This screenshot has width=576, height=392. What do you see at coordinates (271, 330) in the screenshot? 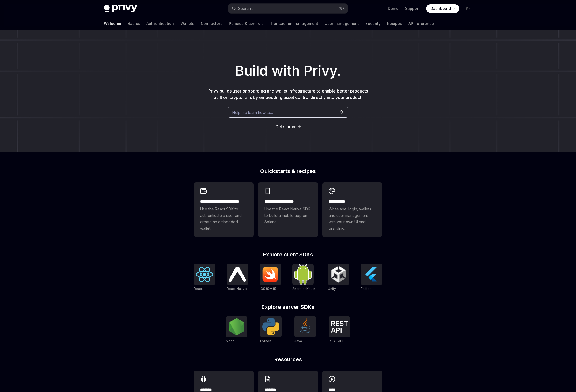
I see `a: PythonPython` at bounding box center [271, 330].